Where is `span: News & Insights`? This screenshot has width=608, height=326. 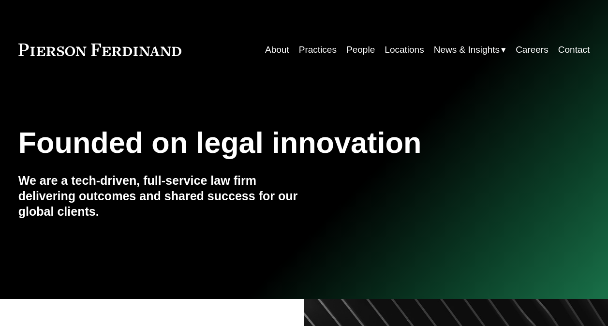 span: News & Insights is located at coordinates (467, 50).